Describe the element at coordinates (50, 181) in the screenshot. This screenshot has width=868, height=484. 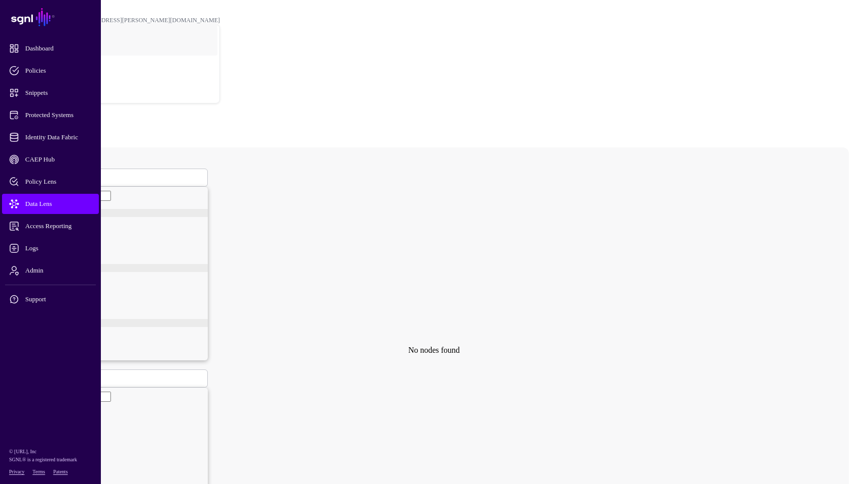
I see `a: Policy Lens` at that location.